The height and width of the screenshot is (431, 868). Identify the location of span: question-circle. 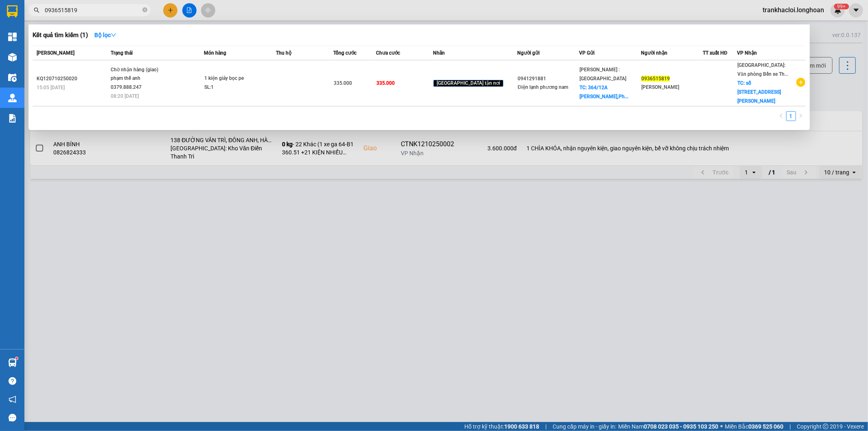
(12, 381).